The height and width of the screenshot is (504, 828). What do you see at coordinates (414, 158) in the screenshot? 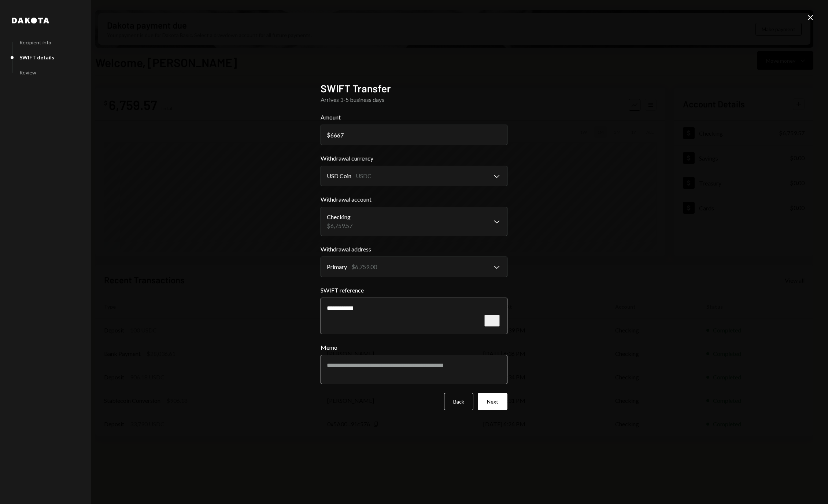
I see `label: Withdrawal currency` at bounding box center [414, 158].